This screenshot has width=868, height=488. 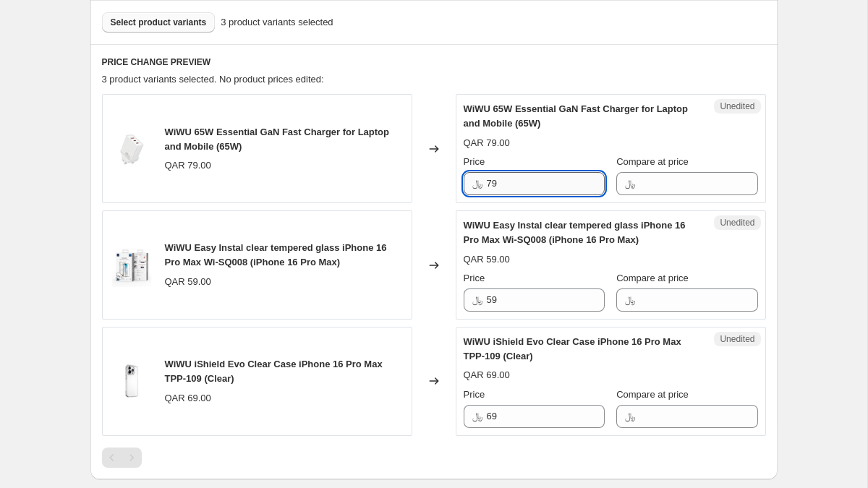 I want to click on nav: Pagination, so click(x=121, y=458).